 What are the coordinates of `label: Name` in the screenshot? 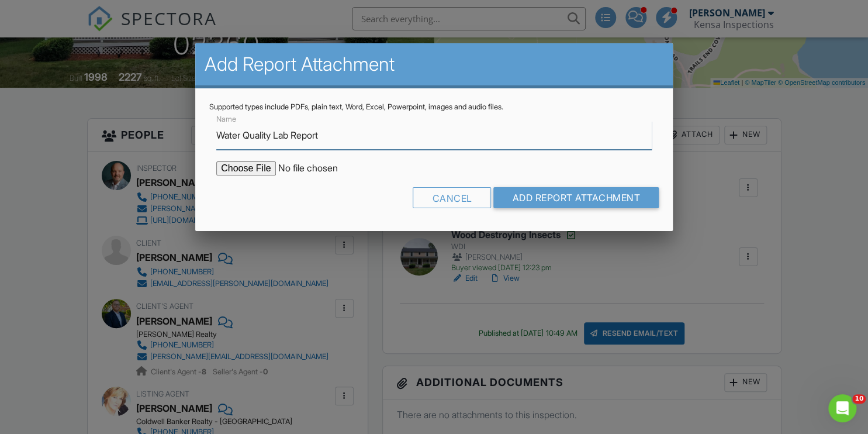 It's located at (226, 119).